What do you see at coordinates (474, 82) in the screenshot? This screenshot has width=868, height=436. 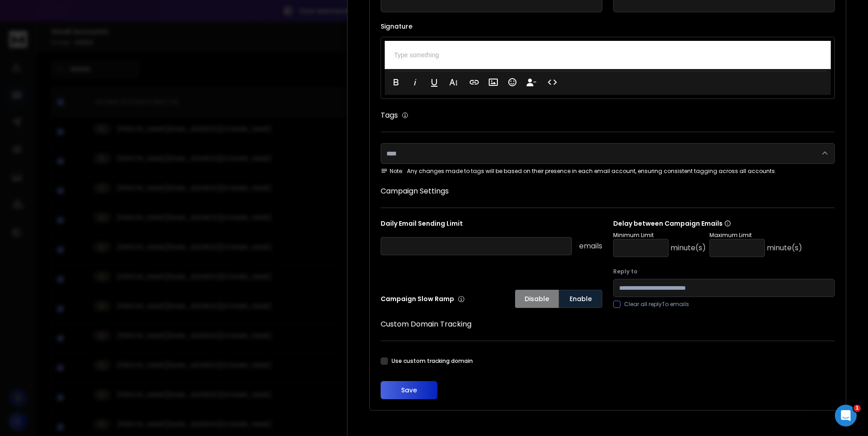 I see `button: Insert Link (⌘K)` at bounding box center [474, 82].